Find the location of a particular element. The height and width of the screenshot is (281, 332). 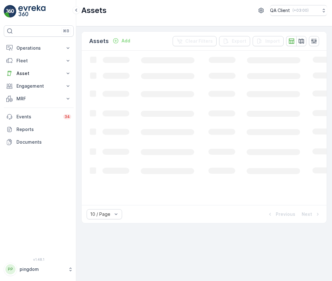

button: Add is located at coordinates (121, 41).